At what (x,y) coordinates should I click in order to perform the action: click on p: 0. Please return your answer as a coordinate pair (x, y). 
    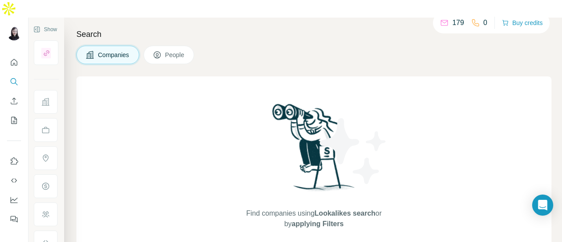
    Looking at the image, I should click on (485, 23).